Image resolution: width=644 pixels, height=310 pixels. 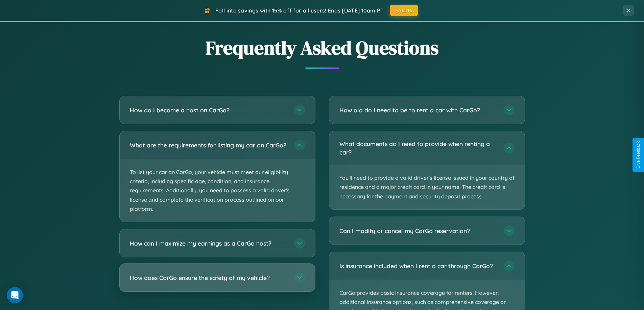 What do you see at coordinates (217, 191) in the screenshot?
I see `p: To list your car on CarGo, your vehicle must meet our eligibility criteria, including specific ag...` at bounding box center [217, 191].